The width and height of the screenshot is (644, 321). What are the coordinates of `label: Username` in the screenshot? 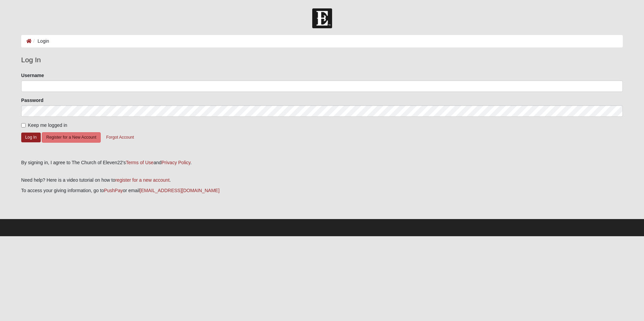 It's located at (33, 76).